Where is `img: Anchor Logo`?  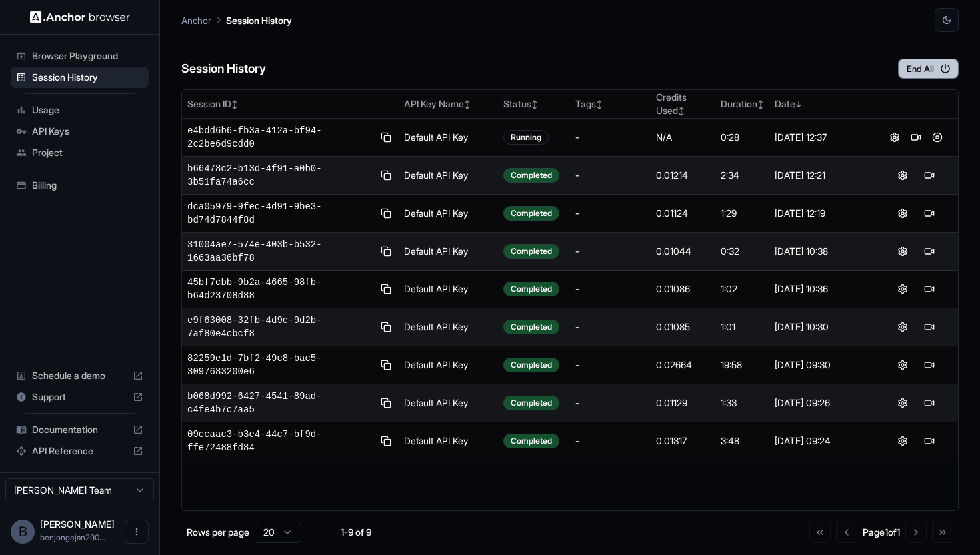 img: Anchor Logo is located at coordinates (80, 17).